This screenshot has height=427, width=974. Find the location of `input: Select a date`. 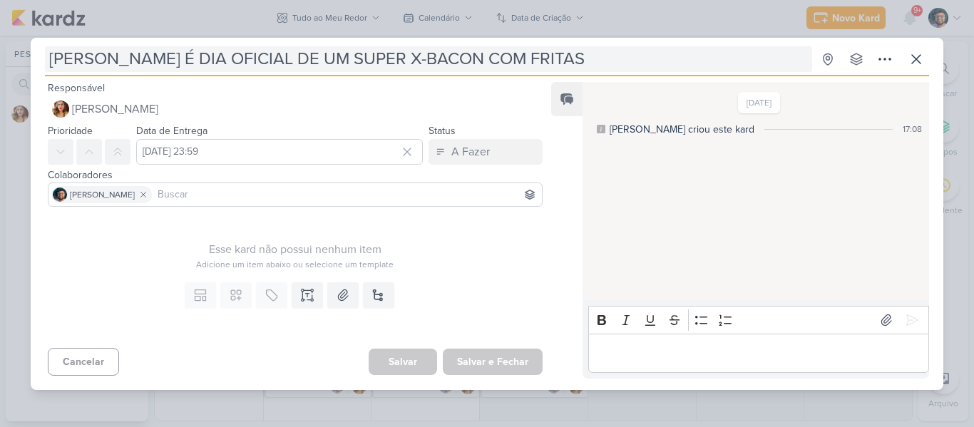

input: Select a date is located at coordinates (279, 152).